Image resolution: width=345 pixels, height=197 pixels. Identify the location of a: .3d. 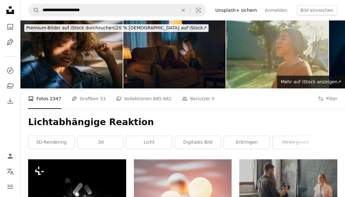
(100, 143).